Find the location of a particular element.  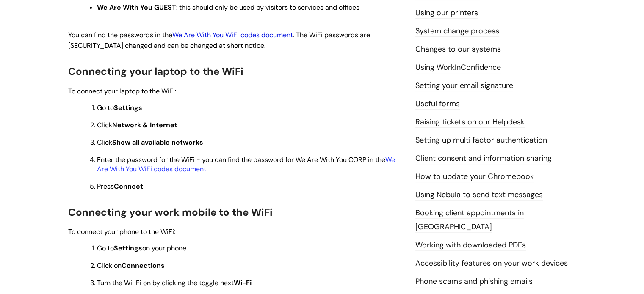

a: Setting your email signature is located at coordinates (464, 86).